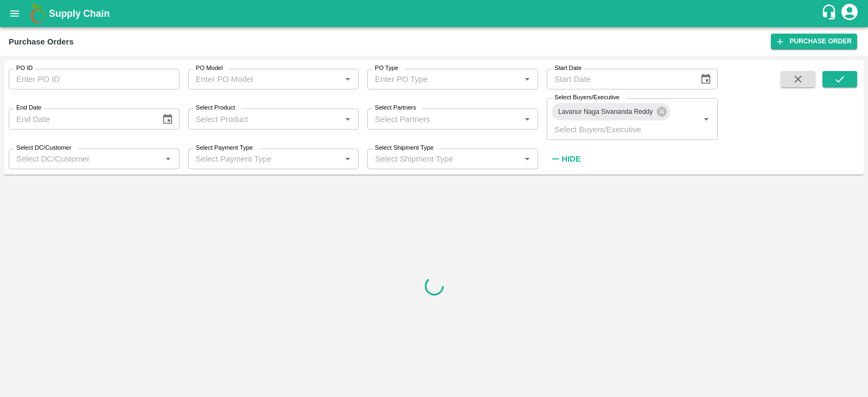 The image size is (868, 397). I want to click on div: Lavanur Naga Sivananda Reddy, so click(611, 112).